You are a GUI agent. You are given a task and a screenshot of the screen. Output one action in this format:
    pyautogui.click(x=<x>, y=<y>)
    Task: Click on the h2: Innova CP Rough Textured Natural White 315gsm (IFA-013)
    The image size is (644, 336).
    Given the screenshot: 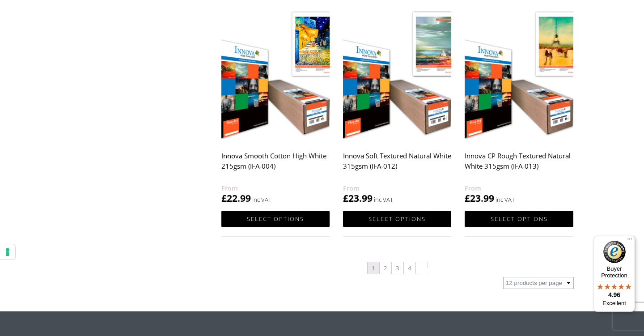 What is the action you would take?
    pyautogui.click(x=518, y=165)
    